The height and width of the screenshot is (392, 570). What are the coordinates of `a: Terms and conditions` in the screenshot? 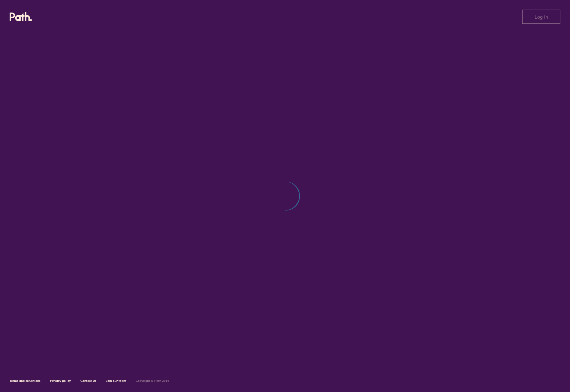 It's located at (25, 381).